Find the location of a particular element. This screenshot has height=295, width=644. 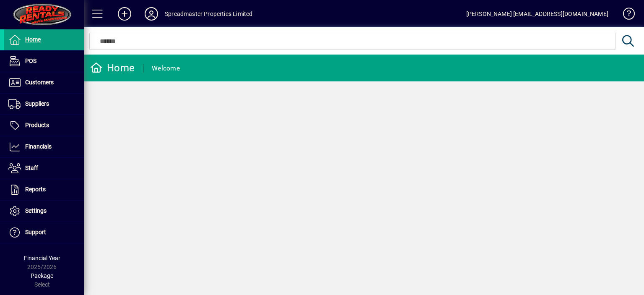

a: Suppliers is located at coordinates (44, 104).